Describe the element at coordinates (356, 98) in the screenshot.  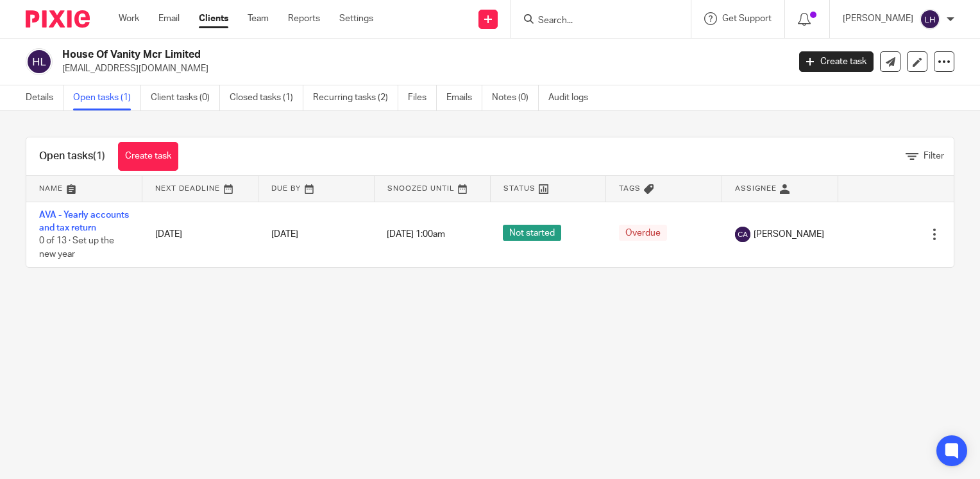
I see `a: Recurring tasks (2)` at that location.